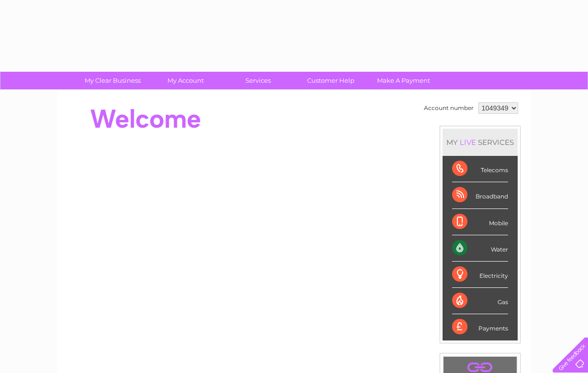 This screenshot has width=588, height=373. Describe the element at coordinates (480, 142) in the screenshot. I see `div: MY SERVICES` at that location.